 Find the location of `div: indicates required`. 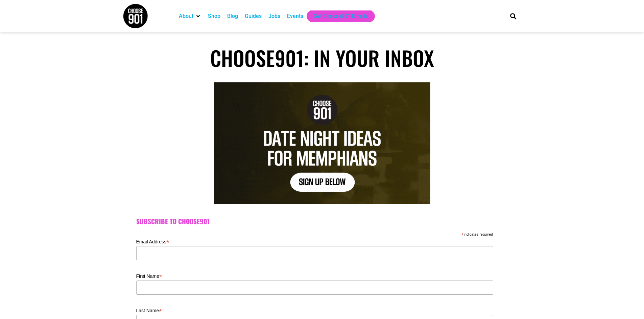

div: indicates required is located at coordinates (315, 234).